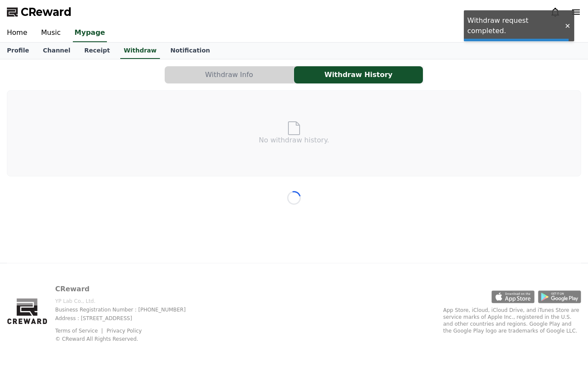 This screenshot has height=370, width=588. Describe the element at coordinates (229, 75) in the screenshot. I see `a: Withdraw Info` at that location.